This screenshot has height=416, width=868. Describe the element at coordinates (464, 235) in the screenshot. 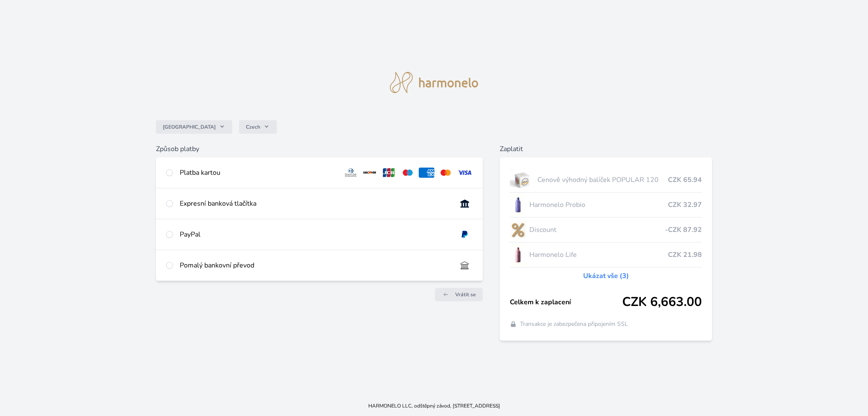

I see `img: paypal.svg` at that location.